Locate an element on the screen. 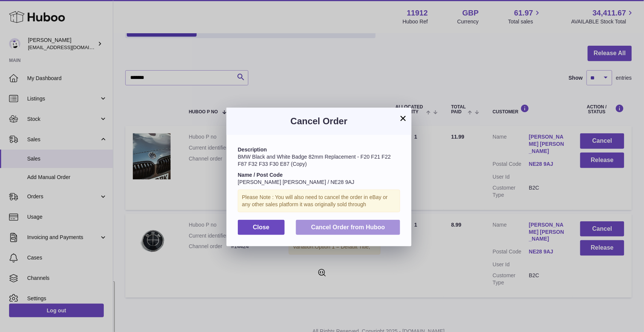 The image size is (644, 332). span: BMW Black and White Badge 82mm Replacement - F20 F21 F22 F87 F32 F33 F30 E87 (Copy) is located at coordinates (314, 160).